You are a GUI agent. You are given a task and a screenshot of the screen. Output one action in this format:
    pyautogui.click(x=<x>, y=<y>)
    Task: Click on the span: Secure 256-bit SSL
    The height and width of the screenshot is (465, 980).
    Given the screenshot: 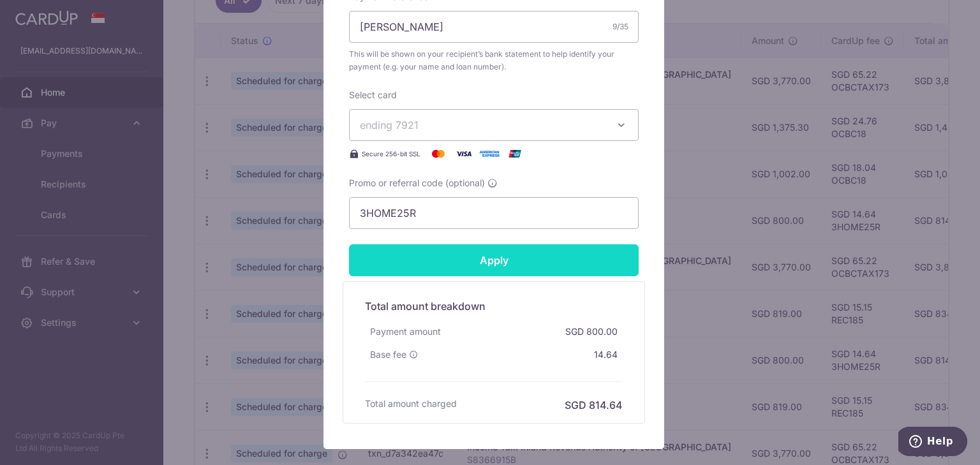 What is the action you would take?
    pyautogui.click(x=391, y=154)
    